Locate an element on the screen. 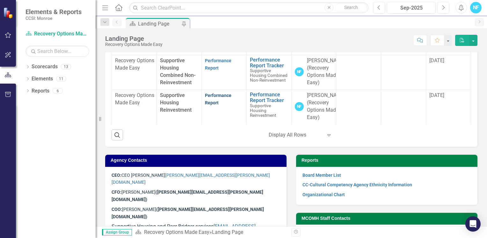 The height and width of the screenshot is (238, 487). strong: COO: is located at coordinates (117, 209).